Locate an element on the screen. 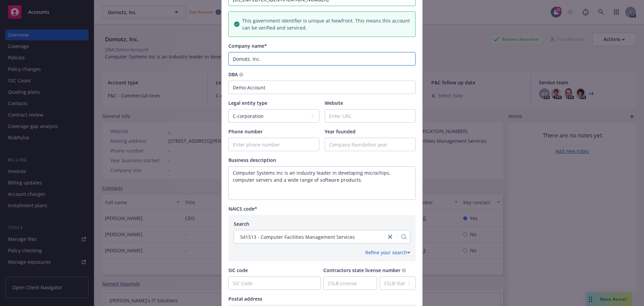 This screenshot has width=644, height=306. input: DBA is located at coordinates (322, 87).